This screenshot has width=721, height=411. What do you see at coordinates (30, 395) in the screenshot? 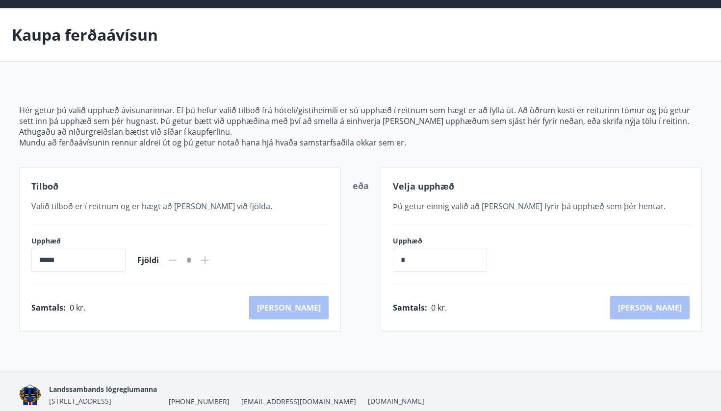
I see `img: 1cqKbADZNYZ4wXUG0EC2JmCwhQh0Y6EN22Kw4FTY.png` at bounding box center [30, 395].